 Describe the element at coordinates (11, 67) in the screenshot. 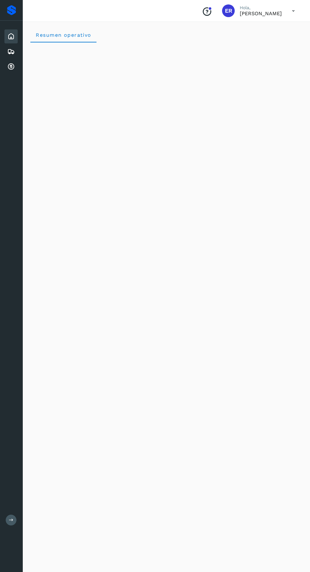

I see `div: Cuentas por cobrar` at that location.